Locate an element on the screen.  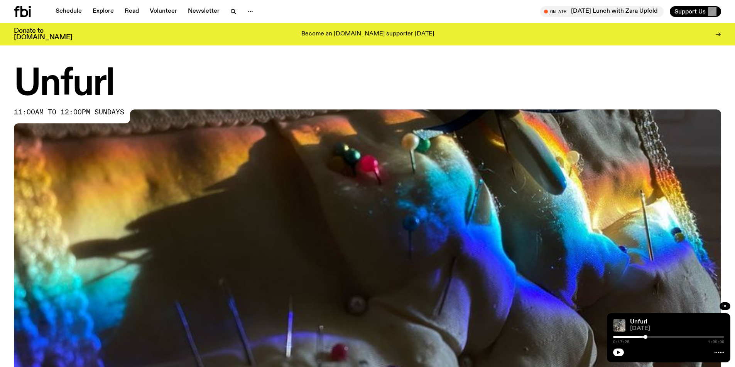
h1: Unfurl is located at coordinates (367, 84).